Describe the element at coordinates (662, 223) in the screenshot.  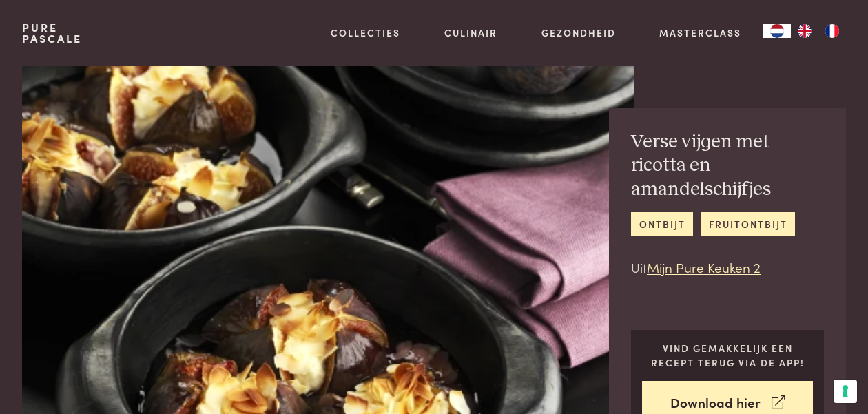
I see `a: ontbijt` at that location.